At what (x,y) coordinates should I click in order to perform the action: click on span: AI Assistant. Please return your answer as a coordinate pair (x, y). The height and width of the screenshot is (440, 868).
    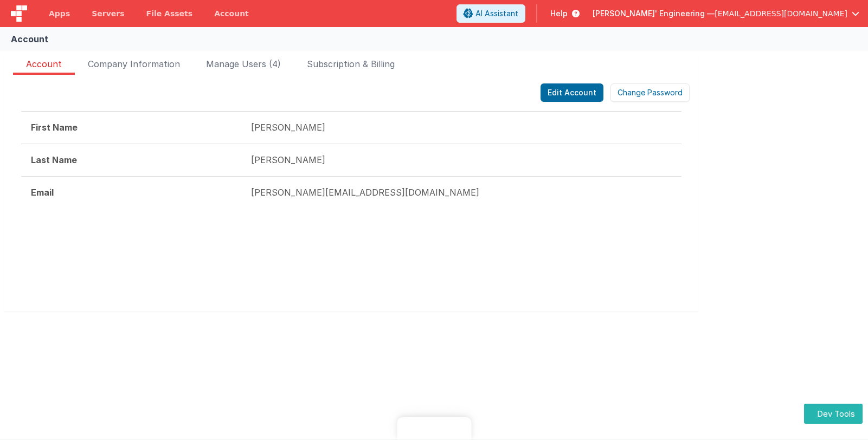
    Looking at the image, I should click on (497, 13).